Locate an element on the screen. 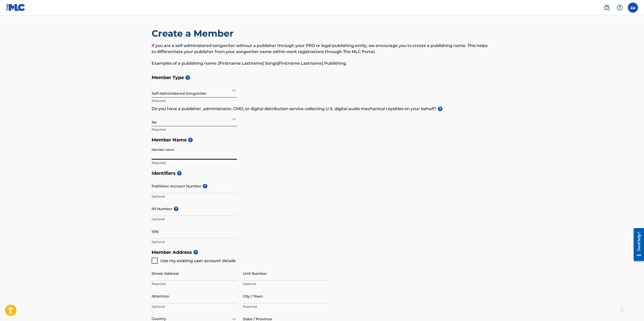 The image size is (644, 321). p: Do you have a publisher, administrator, CMO, or digital distribution service collecting U.S. digi... is located at coordinates (322, 109).